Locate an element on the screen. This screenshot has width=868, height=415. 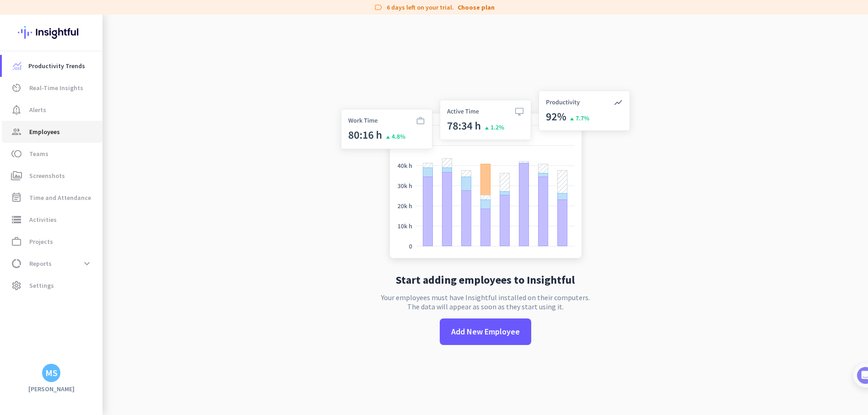
i: settings is located at coordinates (16, 286).